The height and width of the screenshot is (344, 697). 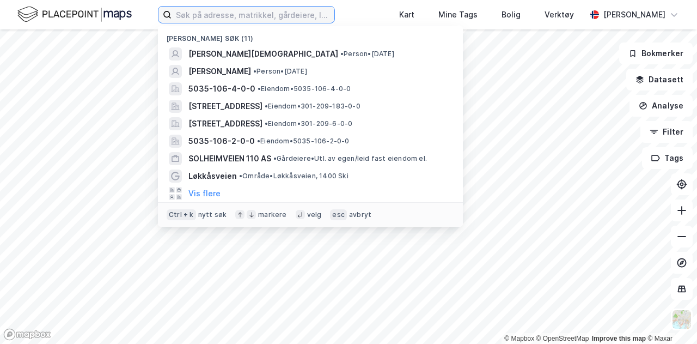 I want to click on div: avbryt, so click(x=360, y=215).